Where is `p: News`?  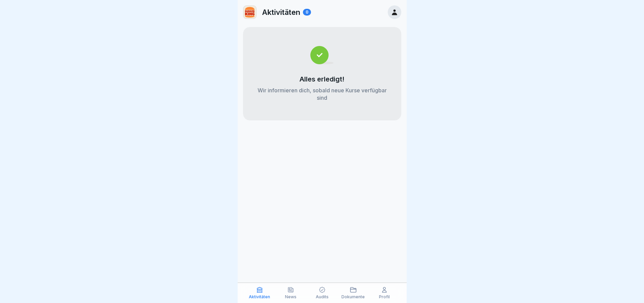 p: News is located at coordinates (290, 297).